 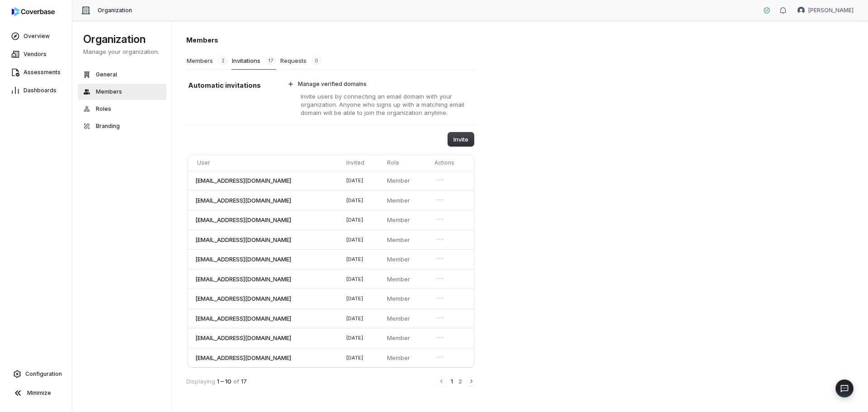 What do you see at coordinates (104, 109) in the screenshot?
I see `span: Roles` at bounding box center [104, 109].